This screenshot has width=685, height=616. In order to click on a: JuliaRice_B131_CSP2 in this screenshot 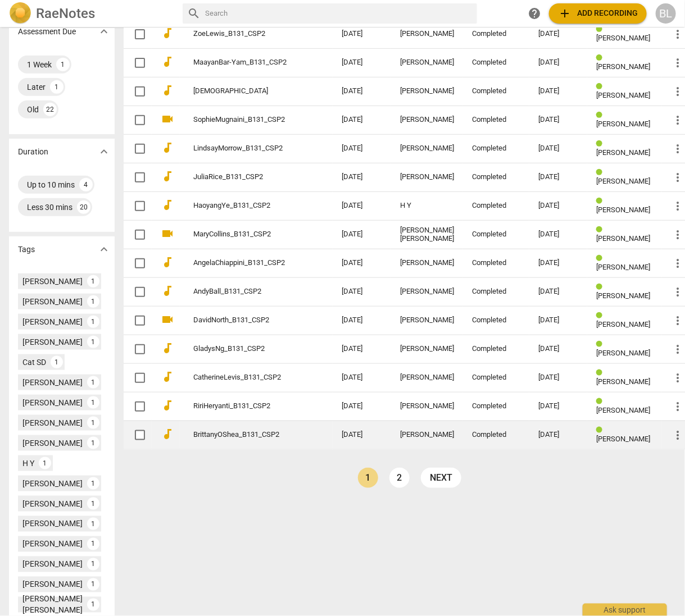, I will do `click(247, 177)`.